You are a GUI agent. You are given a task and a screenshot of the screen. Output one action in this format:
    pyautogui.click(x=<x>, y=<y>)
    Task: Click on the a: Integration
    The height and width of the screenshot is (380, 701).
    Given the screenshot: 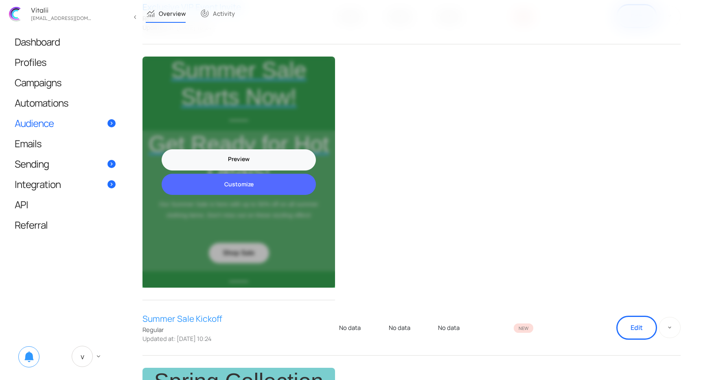 What is the action you would take?
    pyautogui.click(x=65, y=184)
    